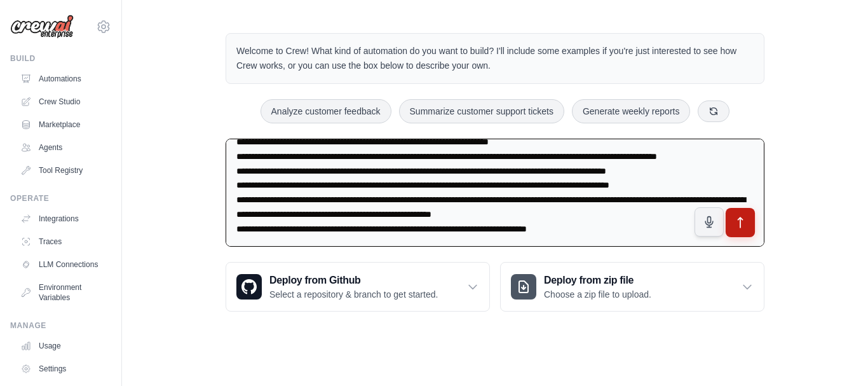 The image size is (868, 386). What do you see at coordinates (353, 280) in the screenshot?
I see `h3: Deploy from Github` at bounding box center [353, 280].